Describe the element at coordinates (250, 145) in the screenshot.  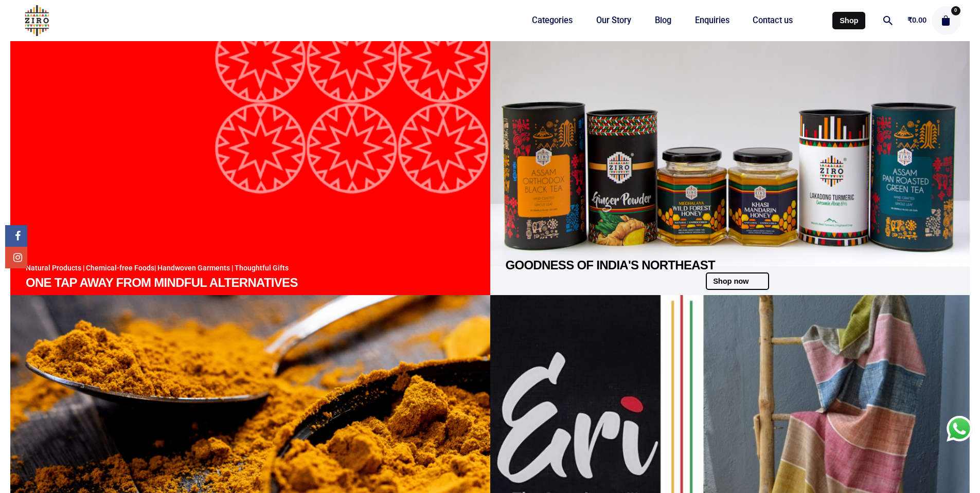
I see `img: Home` at that location.